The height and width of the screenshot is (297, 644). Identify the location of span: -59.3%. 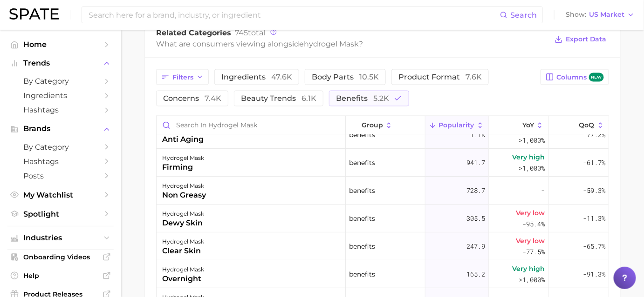
(594, 190).